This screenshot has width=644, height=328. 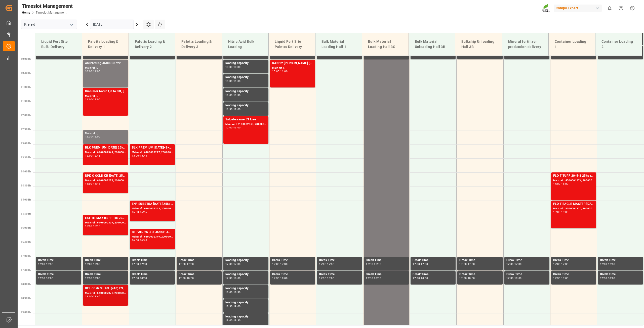 I want to click on div: Nitric Acid Bulk Loading, so click(x=245, y=44).